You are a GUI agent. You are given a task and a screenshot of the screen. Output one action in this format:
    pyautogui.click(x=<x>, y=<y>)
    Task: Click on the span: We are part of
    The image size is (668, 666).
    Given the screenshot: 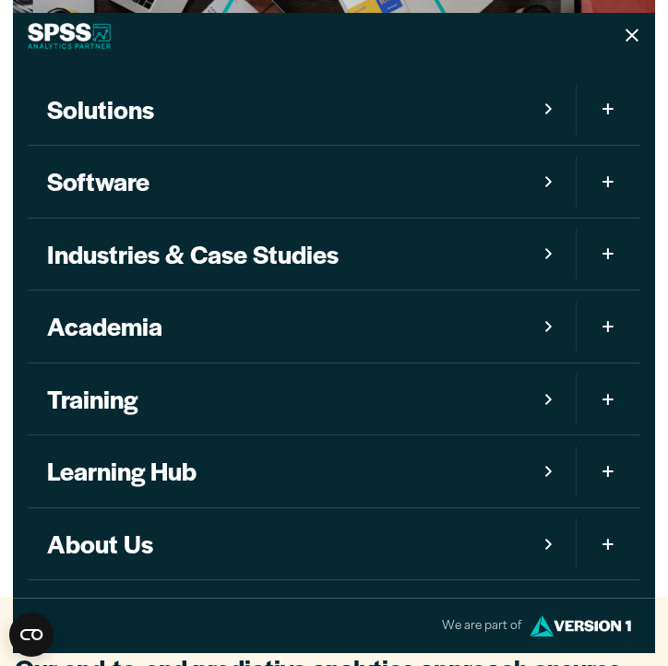 What is the action you would take?
    pyautogui.click(x=483, y=626)
    